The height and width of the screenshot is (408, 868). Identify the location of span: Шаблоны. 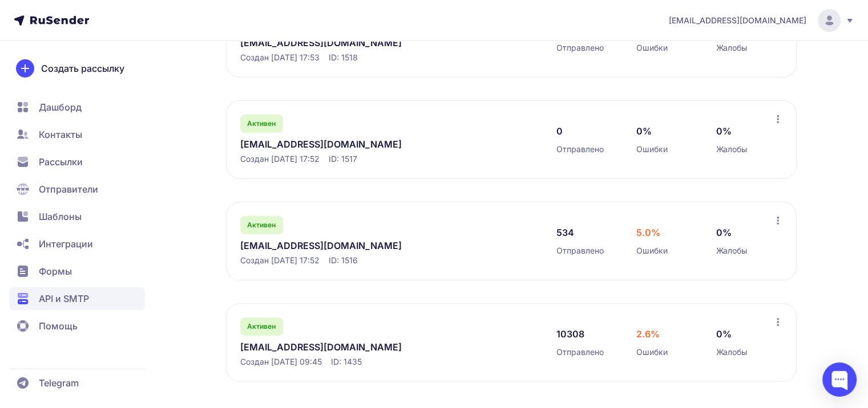
(60, 216).